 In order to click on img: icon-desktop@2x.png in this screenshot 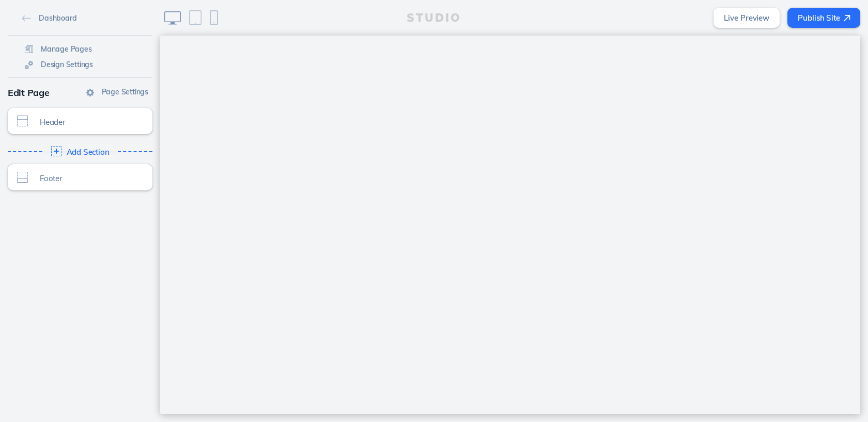, I will do `click(173, 18)`.